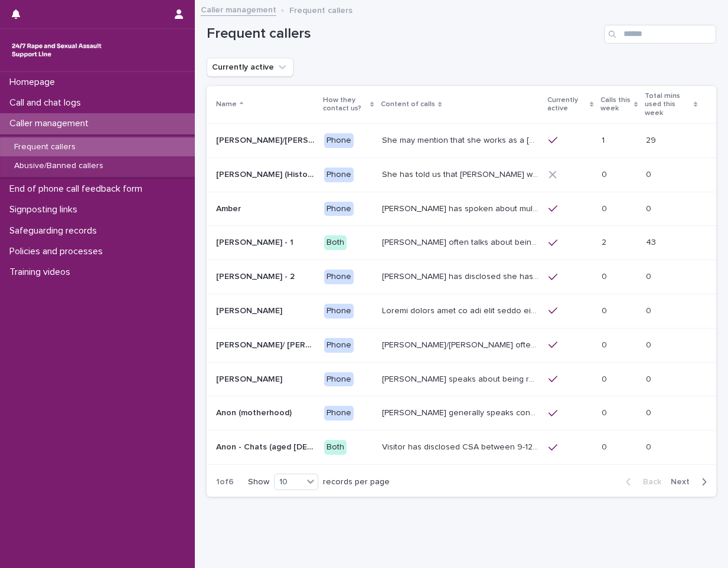 The image size is (728, 568). I want to click on p: Amy has disclosed she has survived two rapes, one in the UK and the other in Australia in 2013. S..., so click(462, 276).